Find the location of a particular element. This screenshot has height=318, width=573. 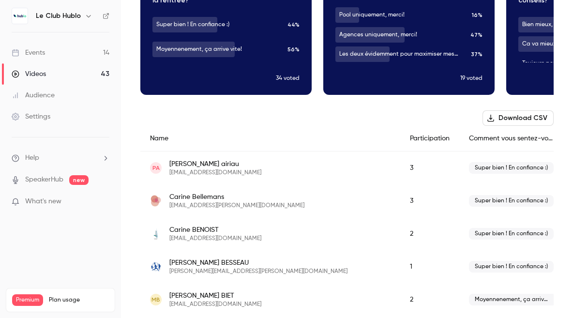

span: pa is located at coordinates (156, 168).